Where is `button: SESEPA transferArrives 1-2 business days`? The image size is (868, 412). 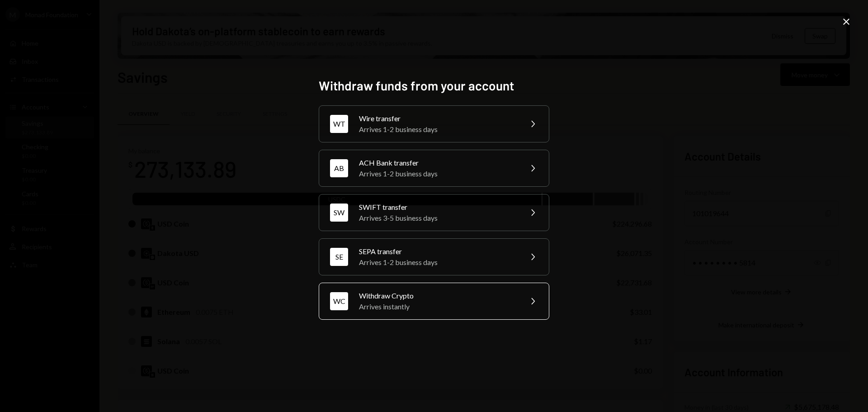
button: SESEPA transferArrives 1-2 business days is located at coordinates (434, 256).